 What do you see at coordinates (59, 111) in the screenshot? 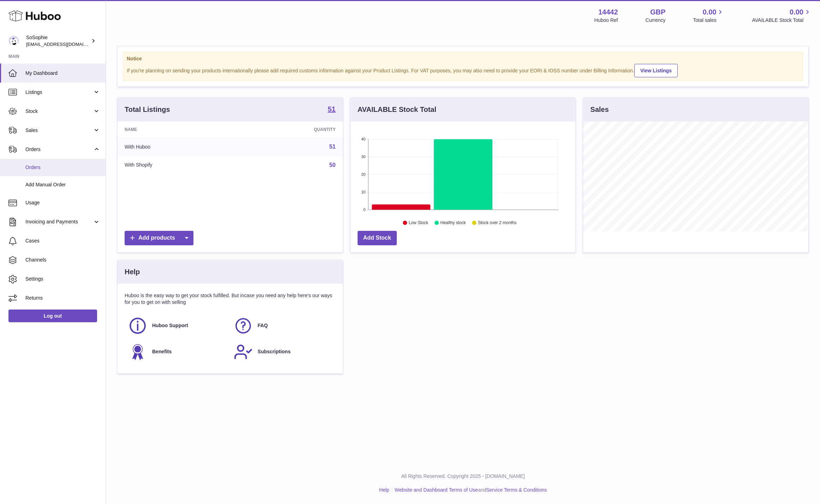
I see `span: Stock` at bounding box center [59, 111].